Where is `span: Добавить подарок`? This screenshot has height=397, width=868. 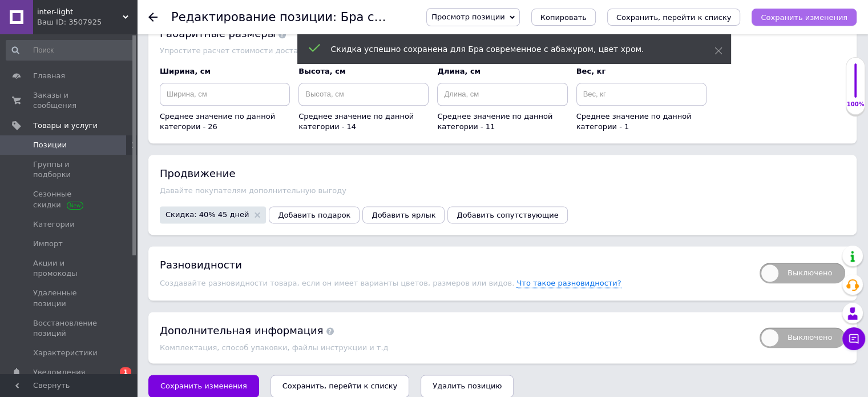 span: Добавить подарок is located at coordinates (314, 215).